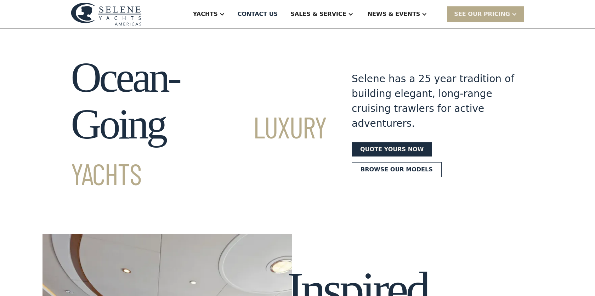  Describe the element at coordinates (198, 124) in the screenshot. I see `h1: Ocean-Going` at that location.